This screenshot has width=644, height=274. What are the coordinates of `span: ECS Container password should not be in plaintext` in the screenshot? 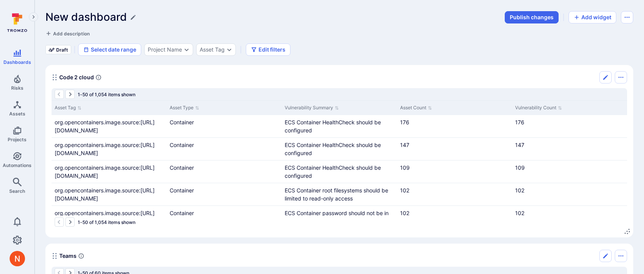 It's located at (337, 217).